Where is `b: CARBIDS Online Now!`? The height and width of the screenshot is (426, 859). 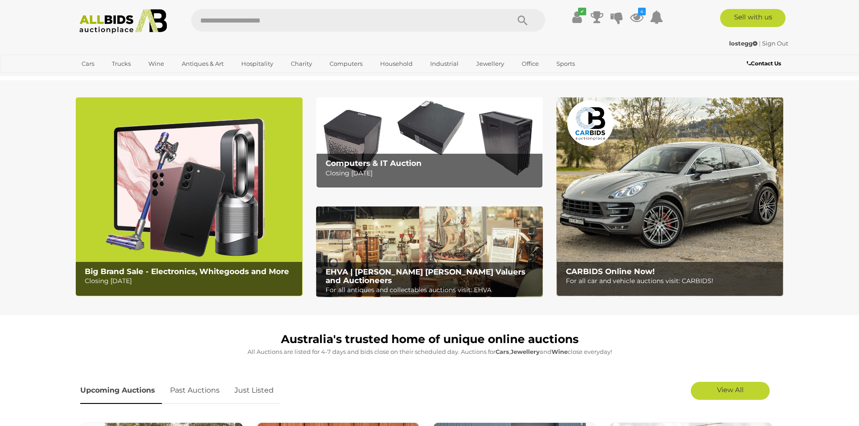 b: CARBIDS Online Now! is located at coordinates (610, 271).